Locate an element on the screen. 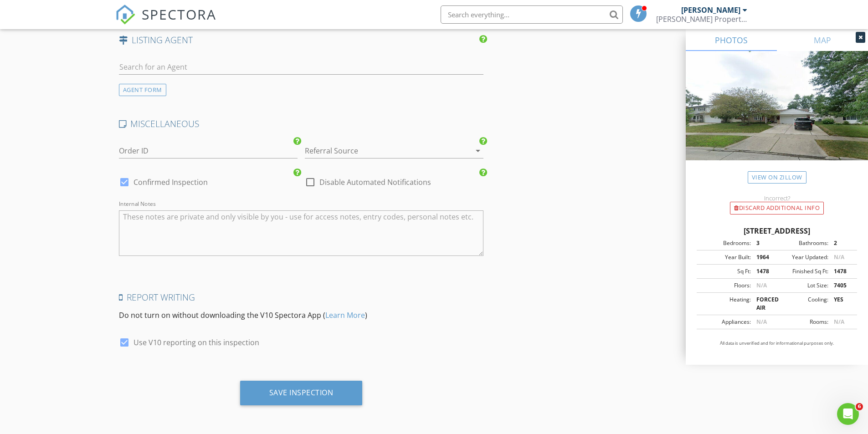 The image size is (868, 434). p: Do not turn on without downloading the V10 Spectora App ( ) is located at coordinates (301, 315).